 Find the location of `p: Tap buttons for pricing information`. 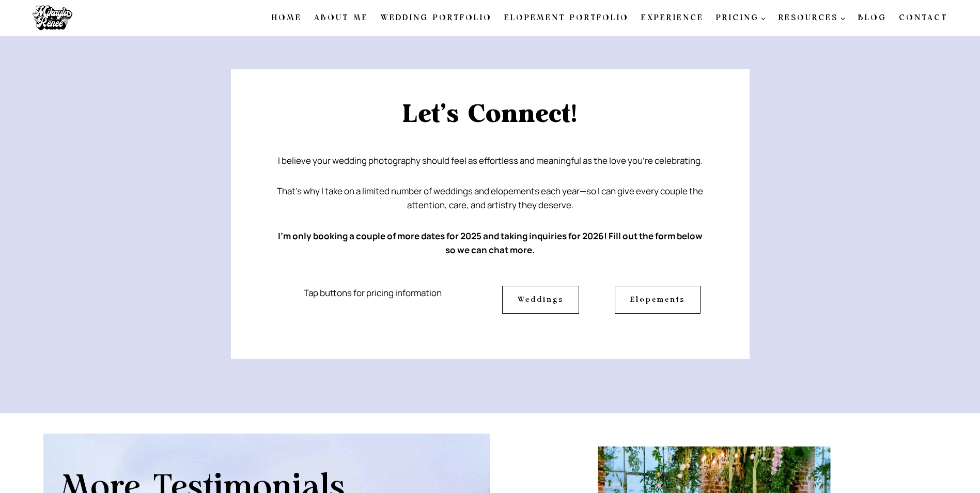

p: Tap buttons for pricing information is located at coordinates (373, 292).